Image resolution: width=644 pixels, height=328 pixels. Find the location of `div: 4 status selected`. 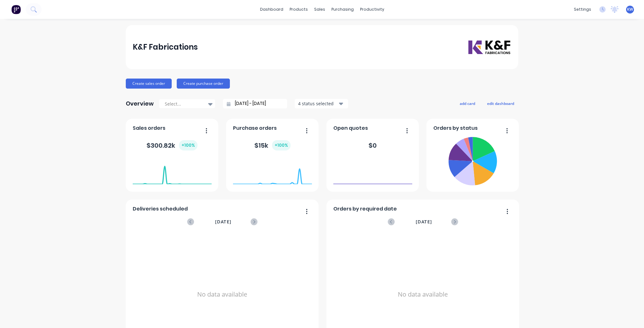

div: 4 status selected is located at coordinates (318, 103).